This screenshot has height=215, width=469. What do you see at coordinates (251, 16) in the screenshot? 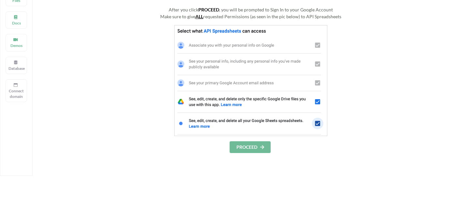
I see `div: Make sure to give requested Permissions (as seen in the pic below) to API Spreadsheets` at bounding box center [251, 16].